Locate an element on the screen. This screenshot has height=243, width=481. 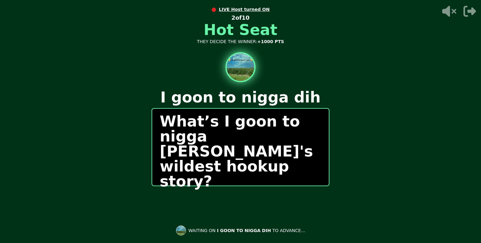
p: 2 of 10 is located at coordinates (240, 18).